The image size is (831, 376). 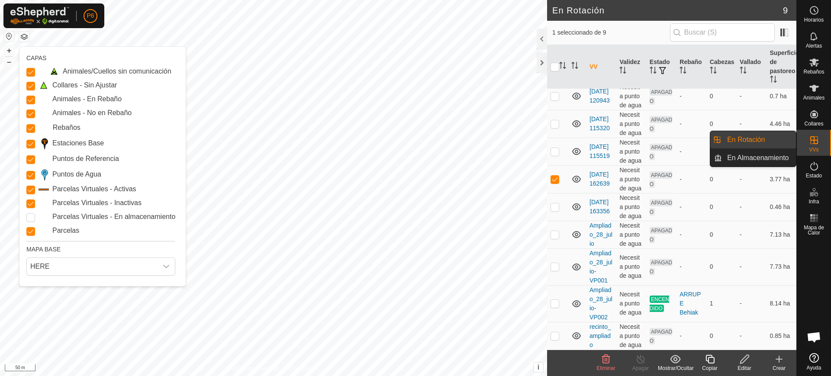 I want to click on div: Apagar, so click(x=641, y=368).